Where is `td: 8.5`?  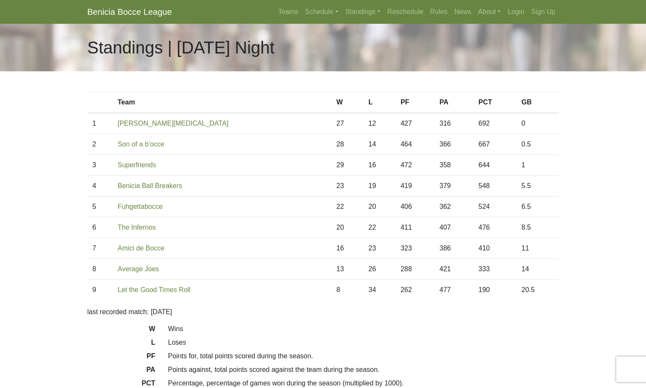
td: 8.5 is located at coordinates (537, 228).